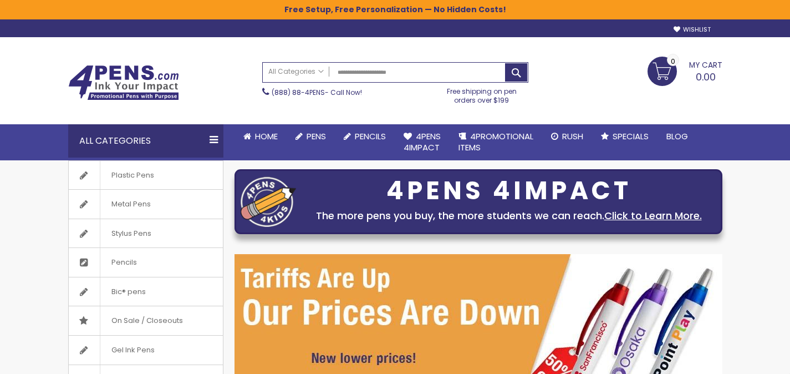 This screenshot has width=790, height=374. What do you see at coordinates (573, 136) in the screenshot?
I see `span: Rush` at bounding box center [573, 136].